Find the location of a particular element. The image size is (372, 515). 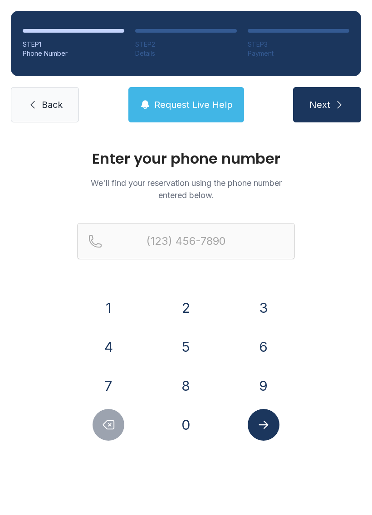

h1: Enter your phone number is located at coordinates (186, 159).